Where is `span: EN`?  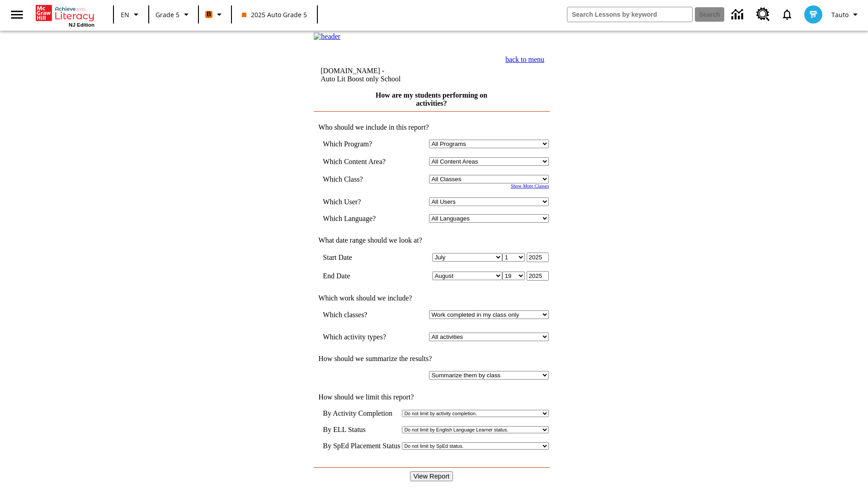
span: EN is located at coordinates (125, 14).